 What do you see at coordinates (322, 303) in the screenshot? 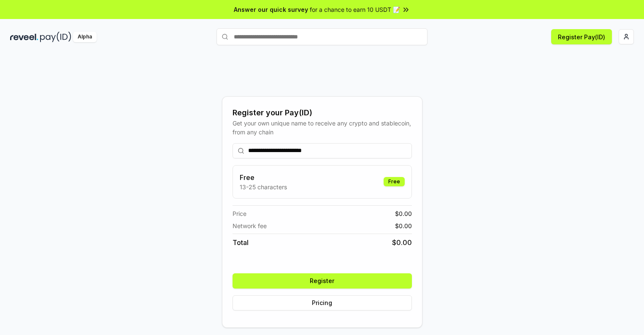
I see `button: Pricing` at bounding box center [322, 303].